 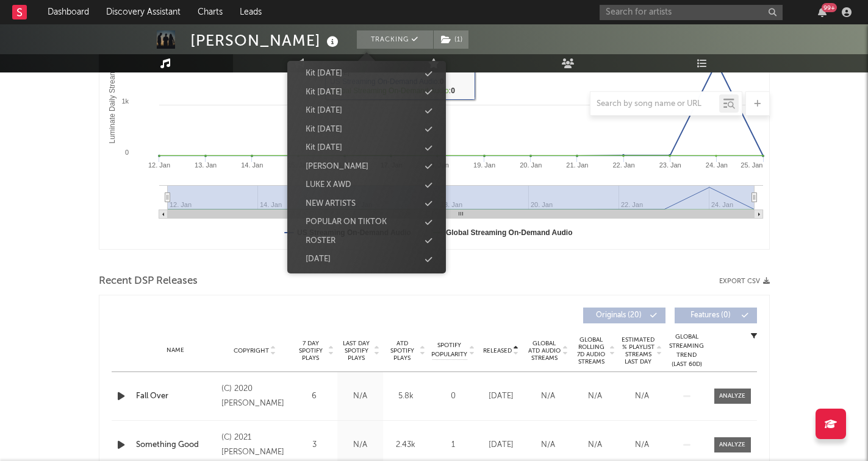 What do you see at coordinates (829, 7) in the screenshot?
I see `div: 99 +` at bounding box center [829, 7].